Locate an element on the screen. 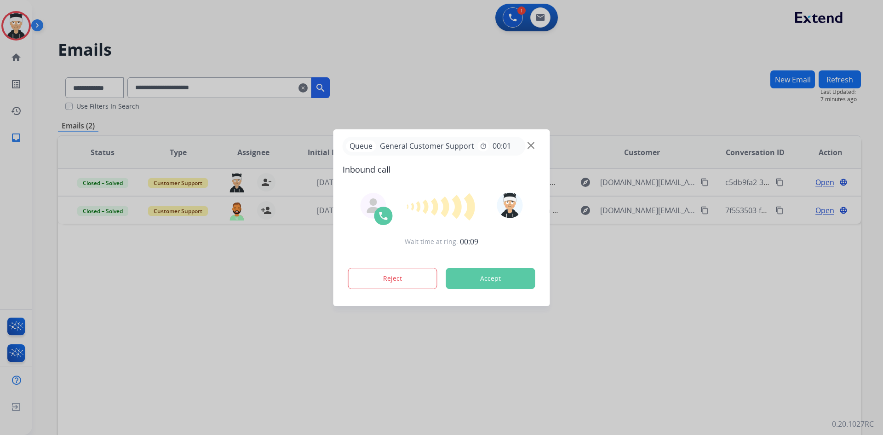 The width and height of the screenshot is (883, 435). span: Inbound call is located at coordinates (441, 169).